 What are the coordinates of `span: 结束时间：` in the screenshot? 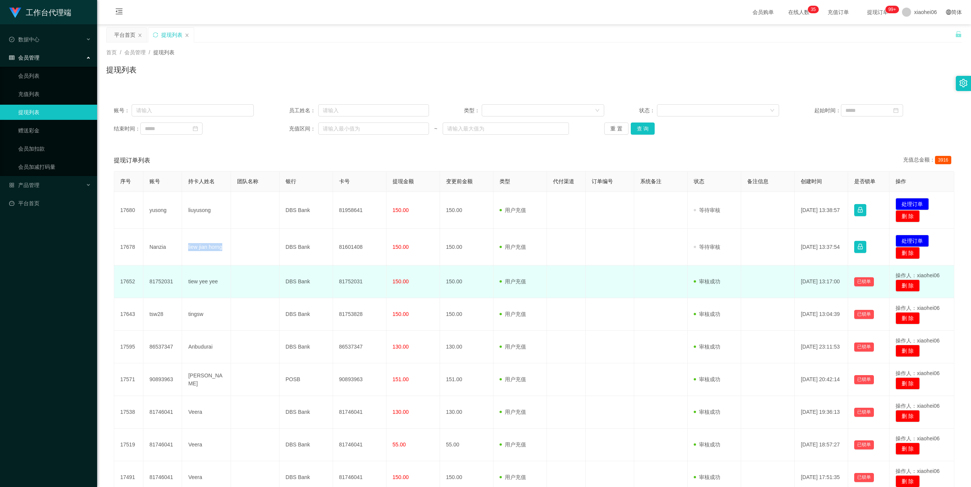 It's located at (127, 129).